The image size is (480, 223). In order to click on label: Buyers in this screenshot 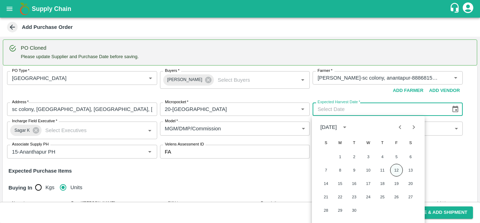, I will do `click(172, 71)`.